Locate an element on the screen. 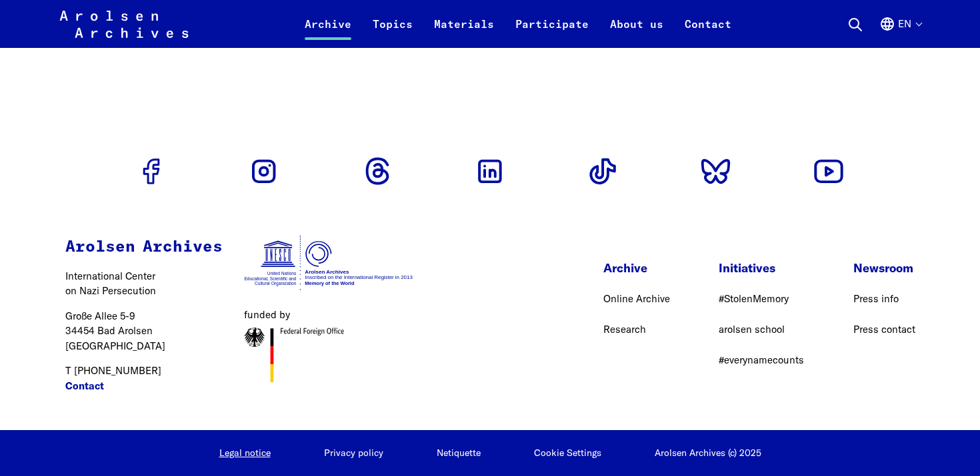 This screenshot has width=980, height=476. a: Press contact is located at coordinates (884, 329).